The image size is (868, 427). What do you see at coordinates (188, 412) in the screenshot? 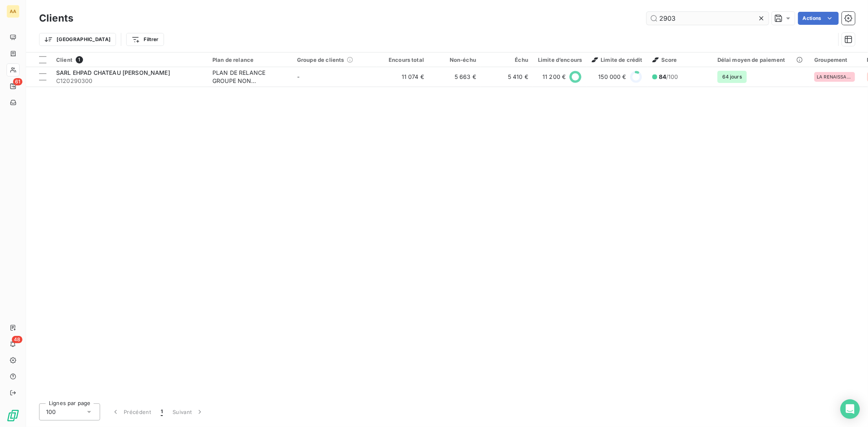
I see `button: Suivant` at bounding box center [188, 412].